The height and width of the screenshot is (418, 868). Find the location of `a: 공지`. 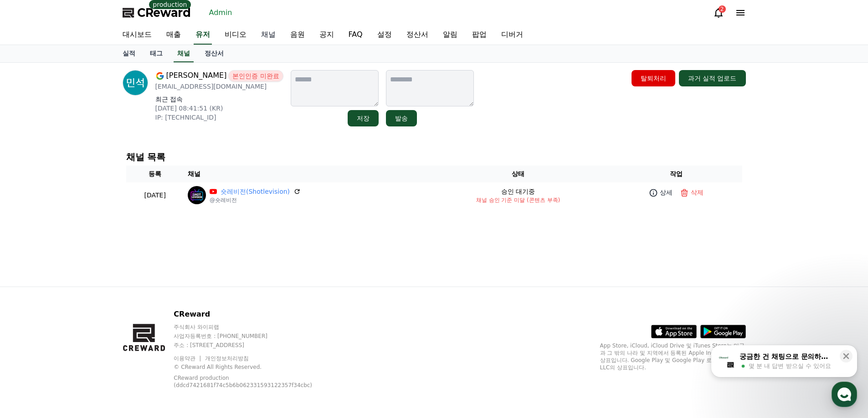

a: 공지 is located at coordinates (326, 35).